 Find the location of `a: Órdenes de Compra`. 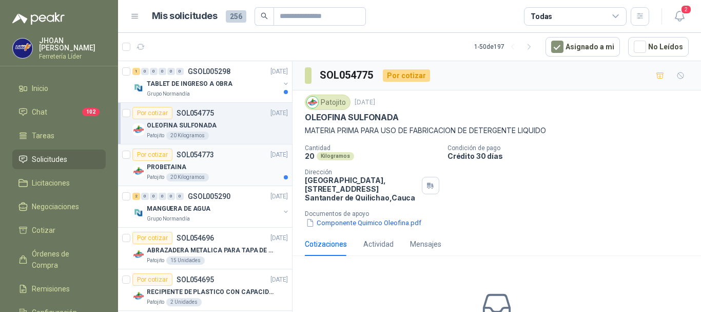

a: Órdenes de Compra is located at coordinates (59, 259).